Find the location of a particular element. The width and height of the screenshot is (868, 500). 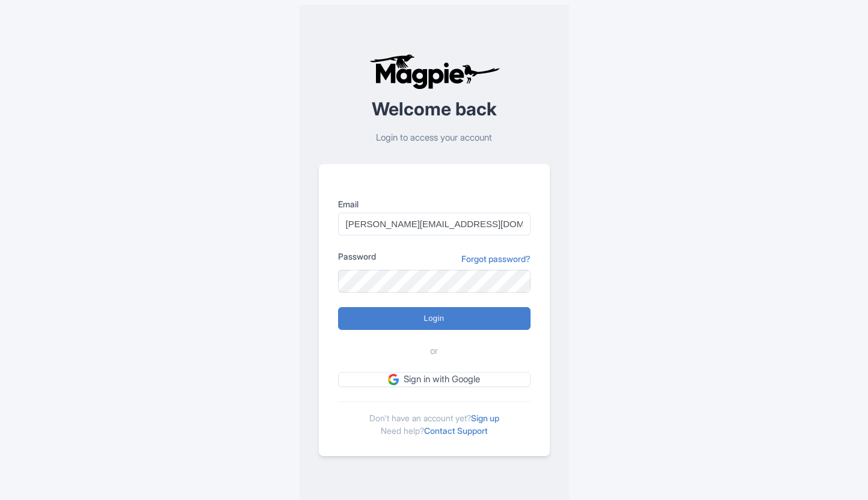

img: google.svg is located at coordinates (394, 379).